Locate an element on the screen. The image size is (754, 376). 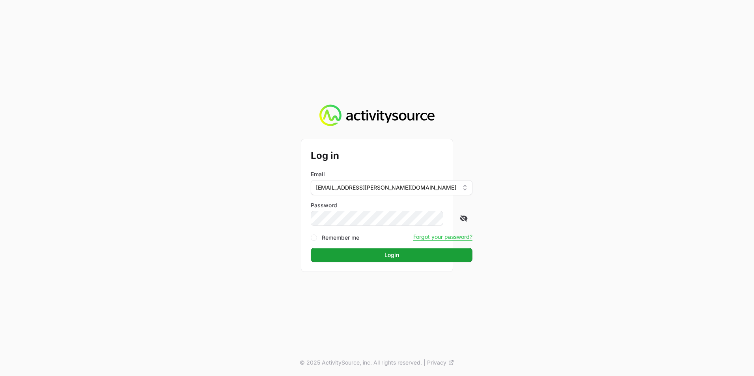
a: Privacy is located at coordinates (441, 363).